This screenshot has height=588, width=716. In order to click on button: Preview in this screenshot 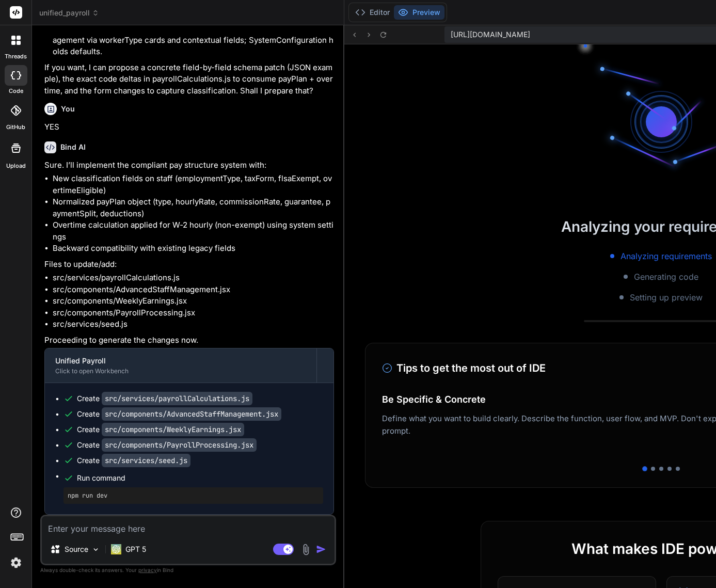, I will do `click(419, 13)`.